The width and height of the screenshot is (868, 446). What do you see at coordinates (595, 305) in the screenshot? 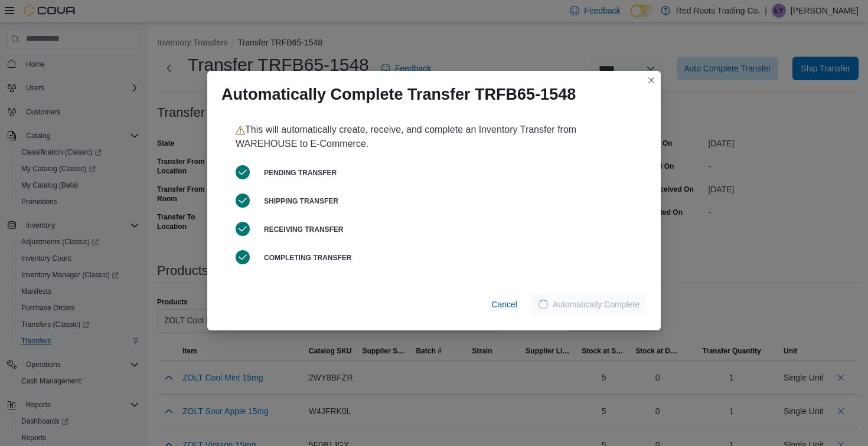
I see `span: Automatically Complete` at bounding box center [595, 305].